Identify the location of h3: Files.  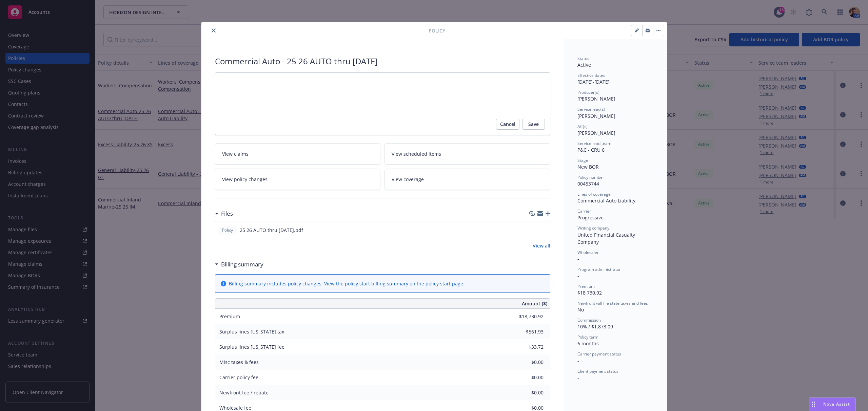
(227, 214).